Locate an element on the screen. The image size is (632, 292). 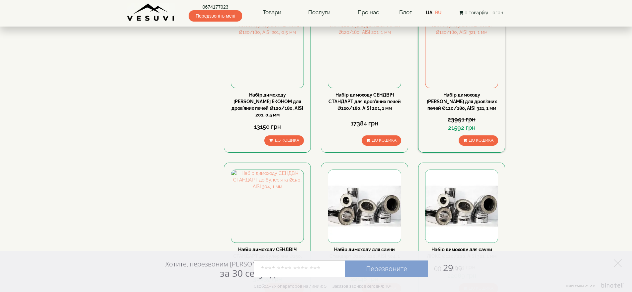
a: Про нас is located at coordinates (368, 13).